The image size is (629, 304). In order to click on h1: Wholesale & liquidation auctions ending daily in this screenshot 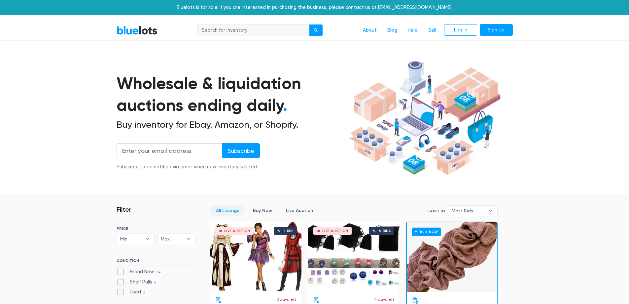, I will do `click(232, 94)`.